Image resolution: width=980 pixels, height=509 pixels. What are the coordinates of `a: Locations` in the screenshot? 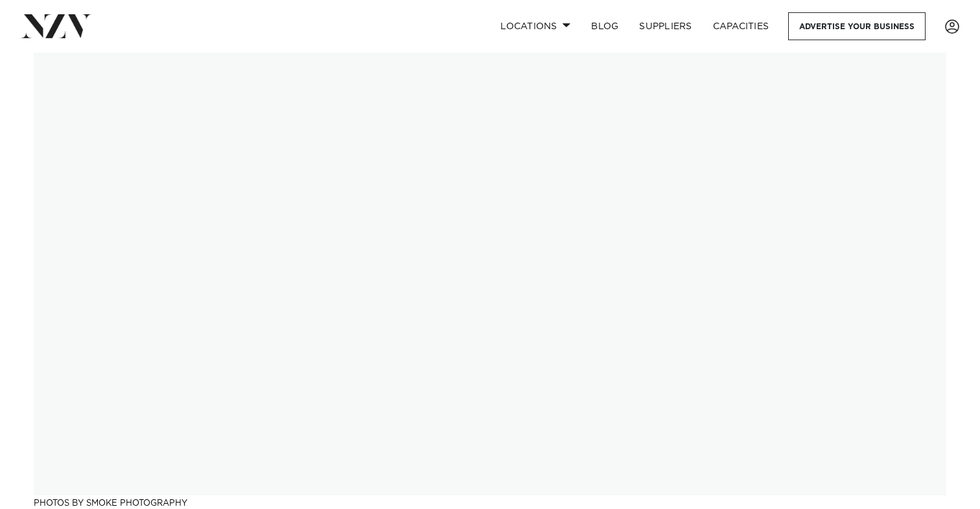 It's located at (535, 26).